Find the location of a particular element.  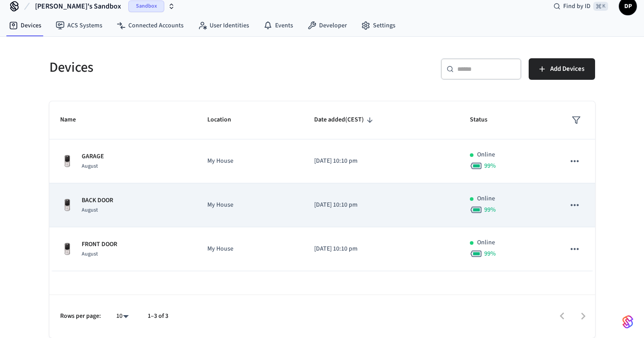

span: Location is located at coordinates (225, 120).